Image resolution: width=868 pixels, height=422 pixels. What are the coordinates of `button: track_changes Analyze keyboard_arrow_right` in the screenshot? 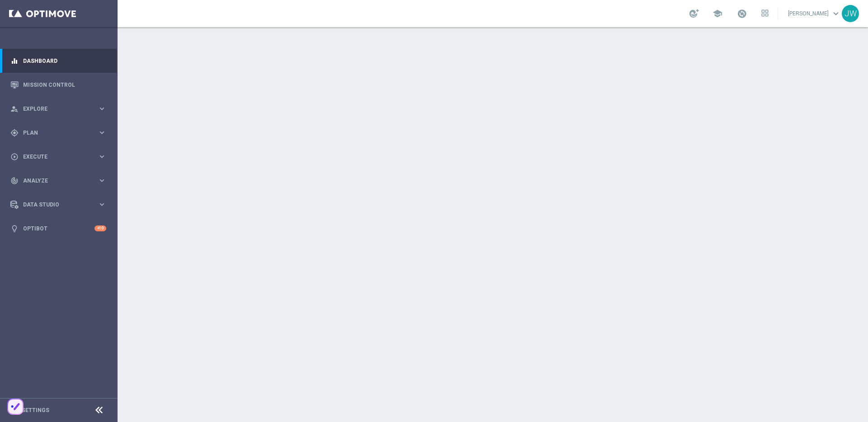 It's located at (58, 181).